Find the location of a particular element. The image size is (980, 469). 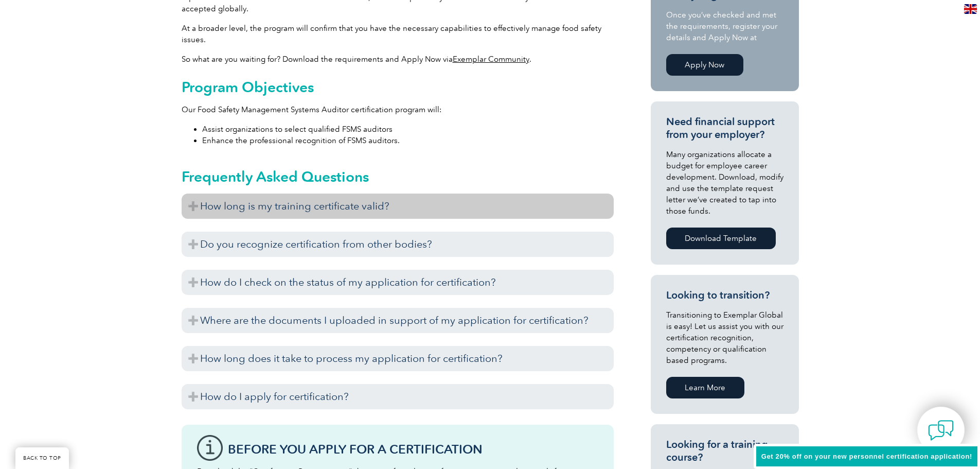

a: Exemplar Community is located at coordinates (491, 59).